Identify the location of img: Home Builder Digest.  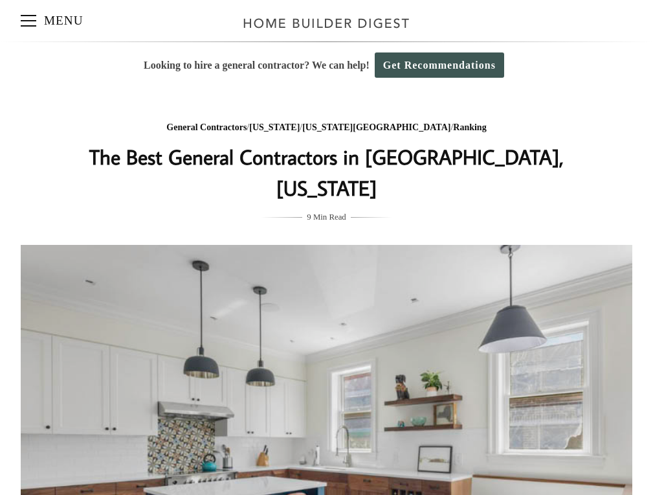
(326, 23).